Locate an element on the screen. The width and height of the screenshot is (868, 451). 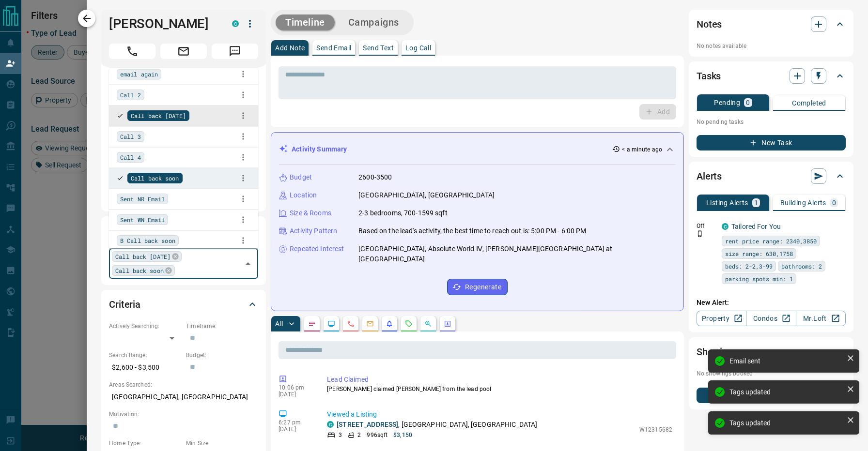
p: Completed is located at coordinates (809, 103).